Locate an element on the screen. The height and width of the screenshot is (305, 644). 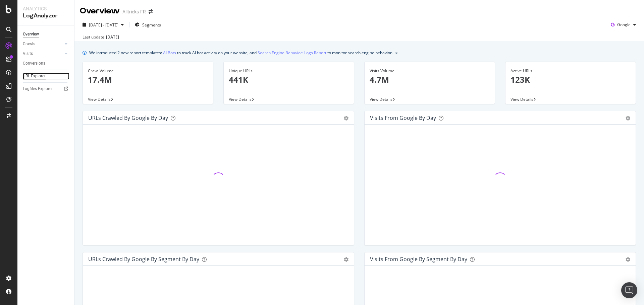
p: 17.4M is located at coordinates (148, 80).